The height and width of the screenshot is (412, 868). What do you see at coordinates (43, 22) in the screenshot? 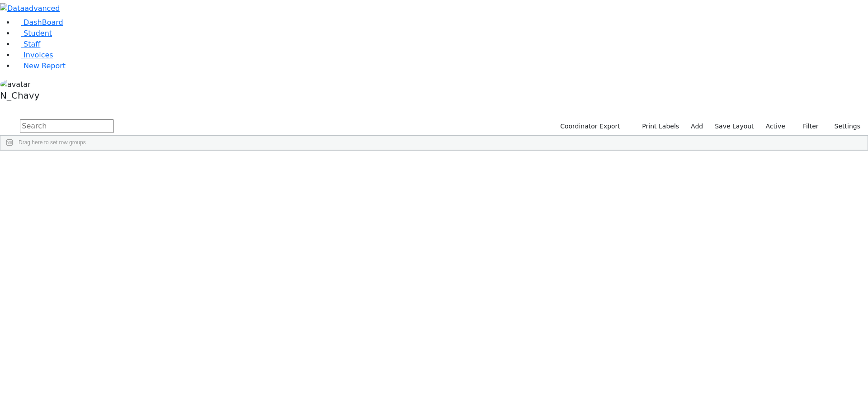
I see `span: DashBoard` at bounding box center [43, 22].